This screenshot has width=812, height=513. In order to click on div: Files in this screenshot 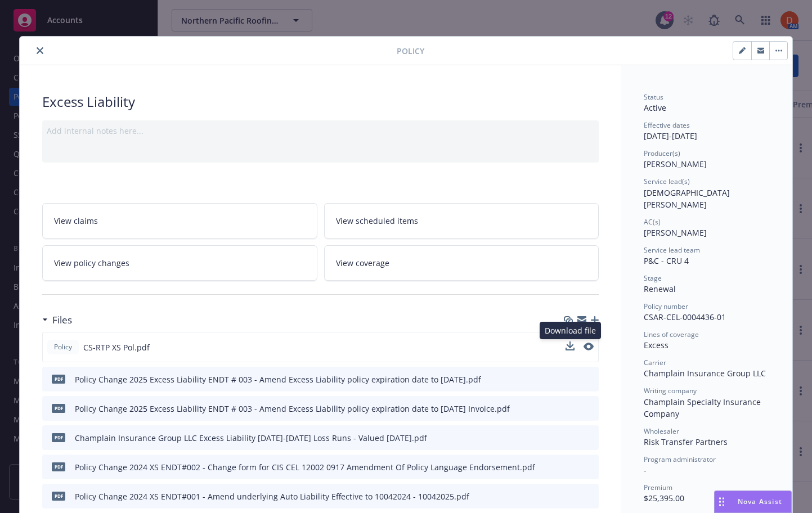, I will do `click(57, 320)`.